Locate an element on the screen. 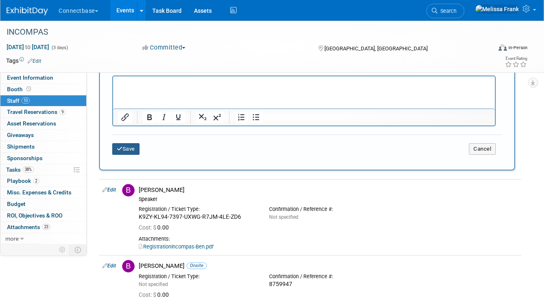  a: Giveaways is located at coordinates (43, 135).